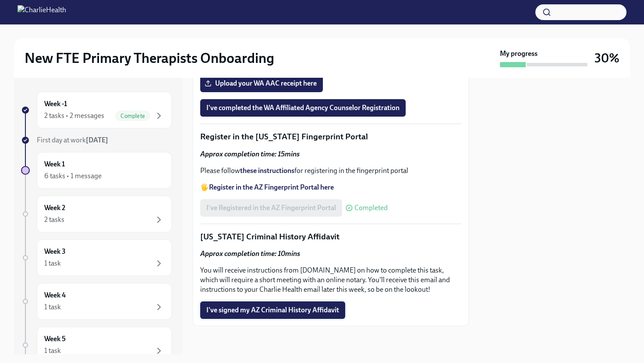 Image resolution: width=644 pixels, height=363 pixels. Describe the element at coordinates (271, 187) in the screenshot. I see `a: Register in the AZ Fingerprint Portal here` at that location.